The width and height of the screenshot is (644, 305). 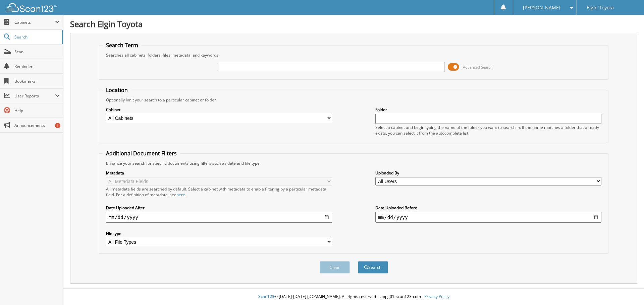 What do you see at coordinates (35, 96) in the screenshot?
I see `span: User Reports` at bounding box center [35, 96].